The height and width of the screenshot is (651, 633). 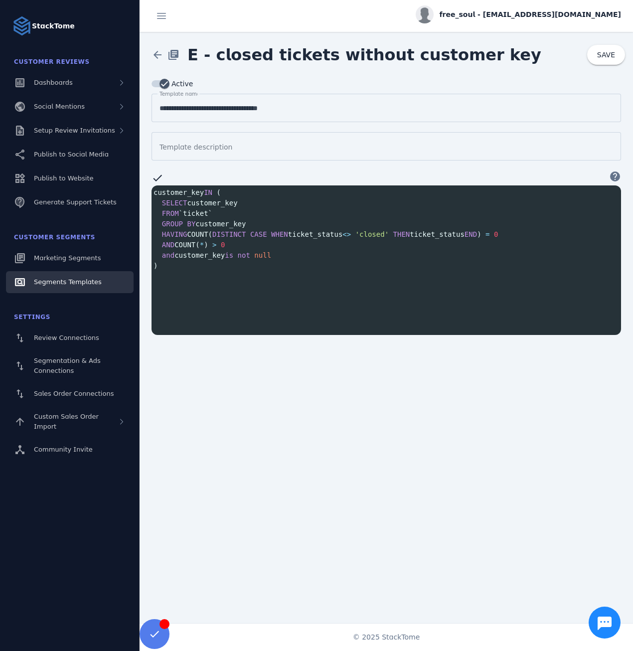 What do you see at coordinates (53, 82) in the screenshot?
I see `span: Dashboards` at bounding box center [53, 82].